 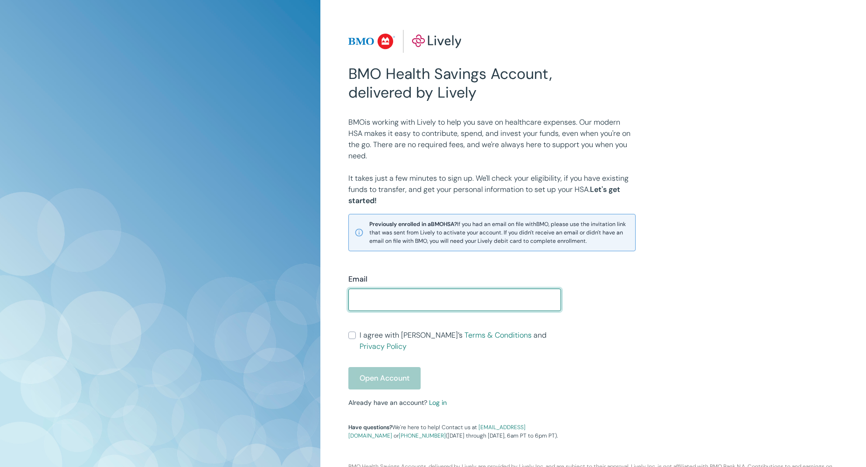 What do you see at coordinates (397, 402) in the screenshot?
I see `small: Already have an account?` at bounding box center [397, 402].